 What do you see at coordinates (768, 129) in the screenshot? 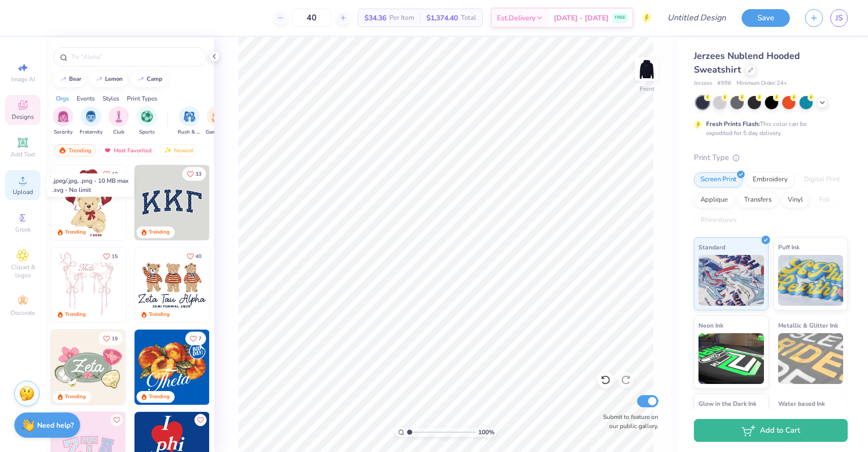
I see `div: This color can be expedited for 5 day delivery.` at bounding box center [768, 129].